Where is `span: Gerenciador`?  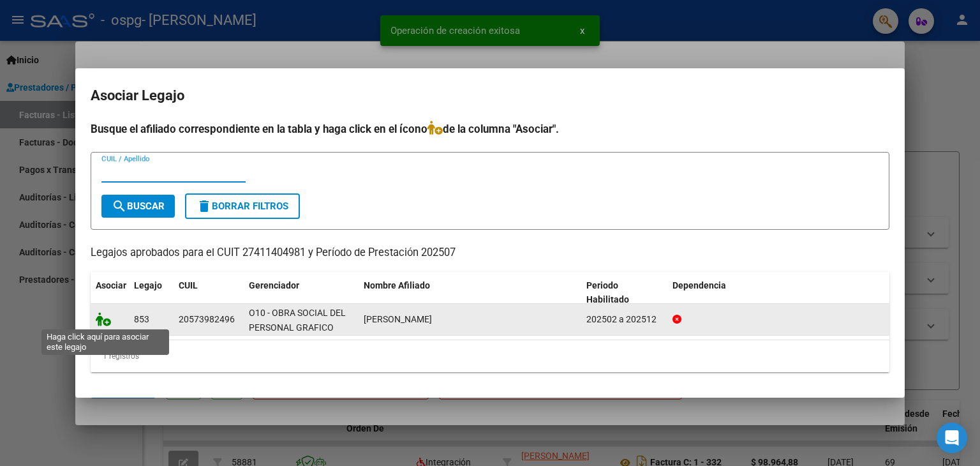 span: Gerenciador is located at coordinates (274, 285).